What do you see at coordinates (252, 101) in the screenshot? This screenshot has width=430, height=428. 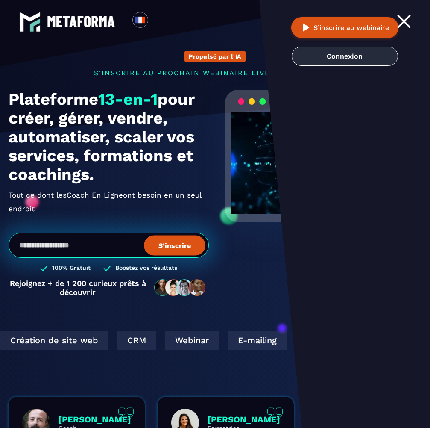 I see `img: loading` at bounding box center [252, 101].